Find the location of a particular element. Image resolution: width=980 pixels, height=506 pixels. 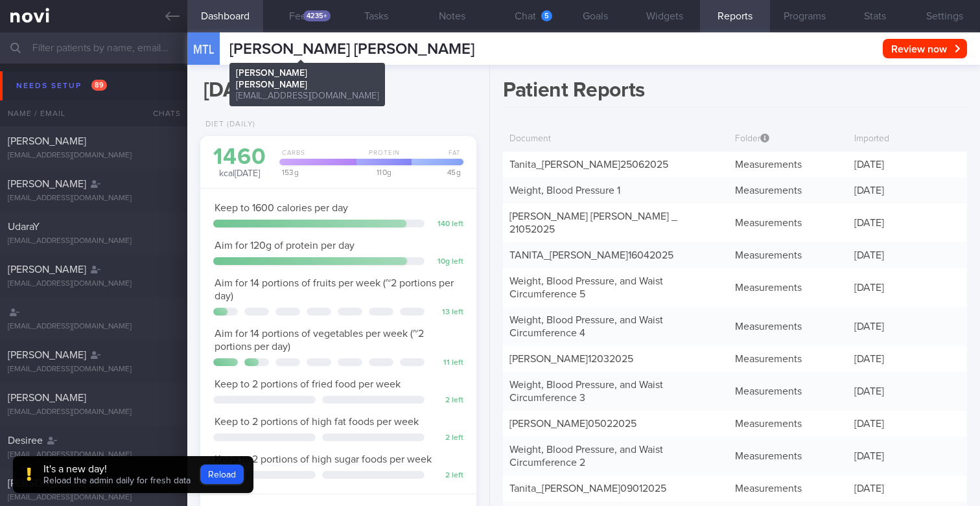

div: 1460 is located at coordinates (240, 157).